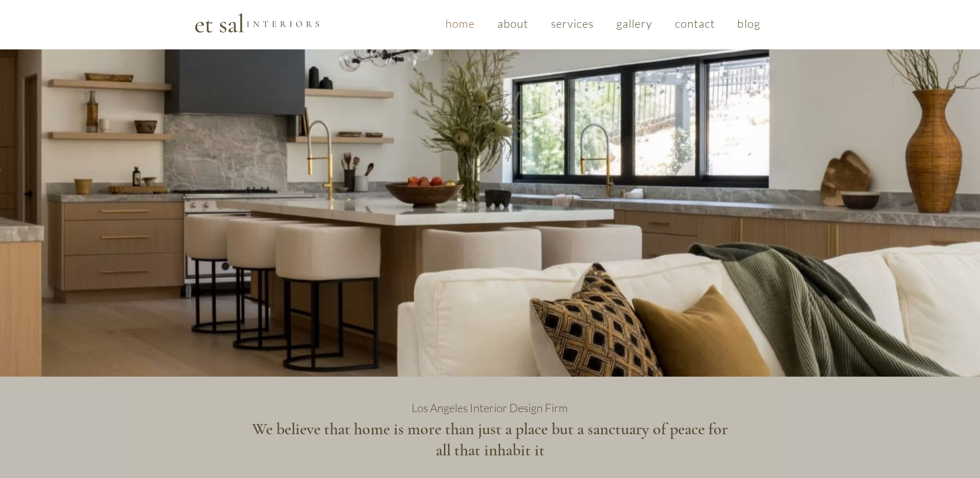 The image size is (980, 478). I want to click on span: contact, so click(695, 23).